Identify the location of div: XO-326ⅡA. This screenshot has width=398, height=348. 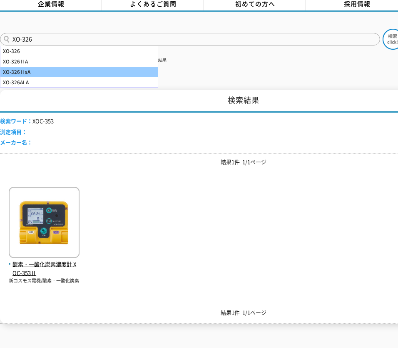
(79, 61).